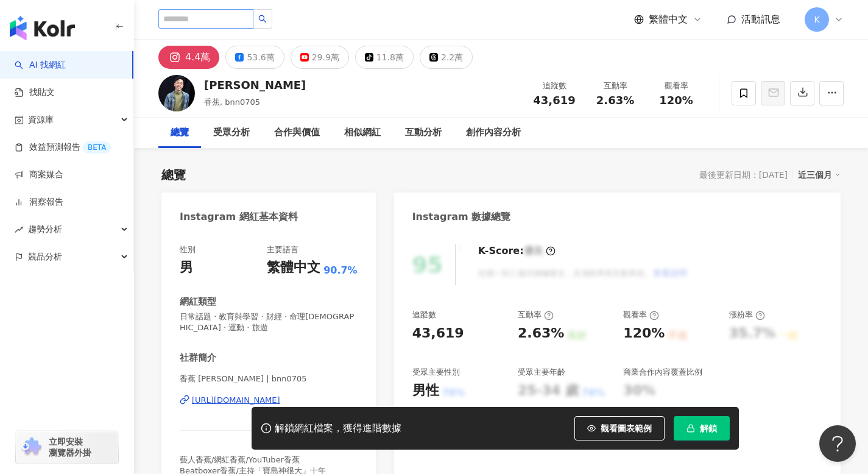  What do you see at coordinates (668, 19) in the screenshot?
I see `span: 繁體中文` at bounding box center [668, 19].